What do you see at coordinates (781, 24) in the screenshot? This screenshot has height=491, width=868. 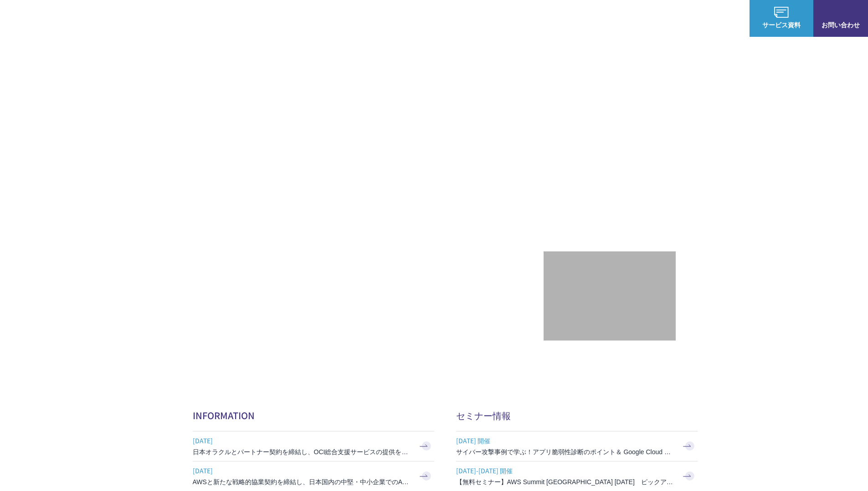 I see `span: サービス資料` at bounding box center [781, 24].